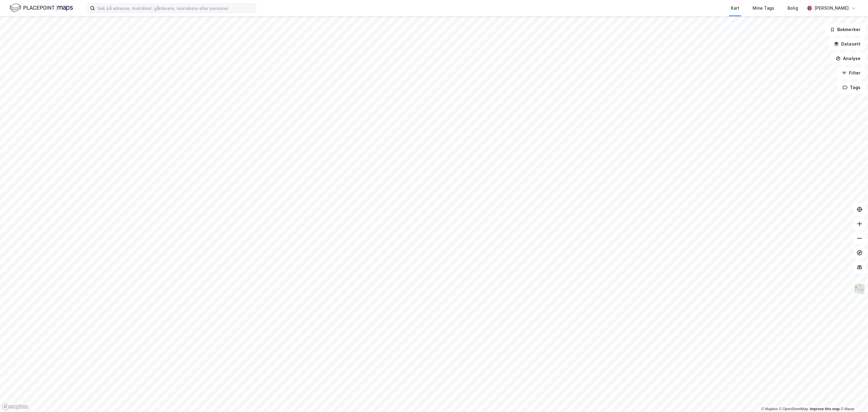  What do you see at coordinates (41, 8) in the screenshot?
I see `img: logo.f888ab2527a4732fd821a326f86c7f29.svg` at bounding box center [41, 8].